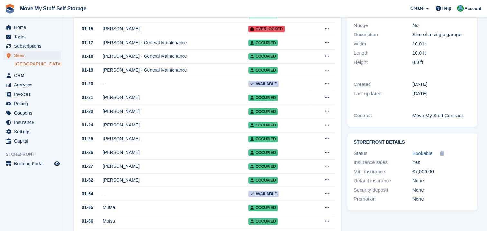 Image resolution: width=487 pixels, height=231 pixels. Describe the element at coordinates (442, 34) in the screenshot. I see `div: Size of a single garage` at that location.